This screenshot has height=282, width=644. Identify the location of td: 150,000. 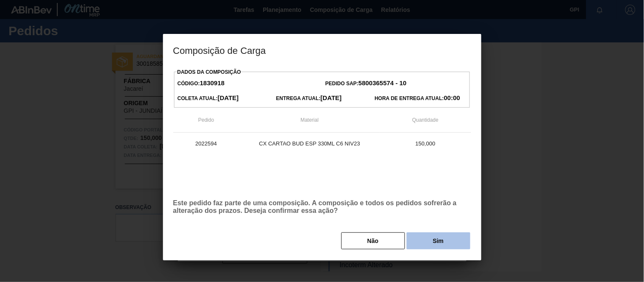
(425, 143).